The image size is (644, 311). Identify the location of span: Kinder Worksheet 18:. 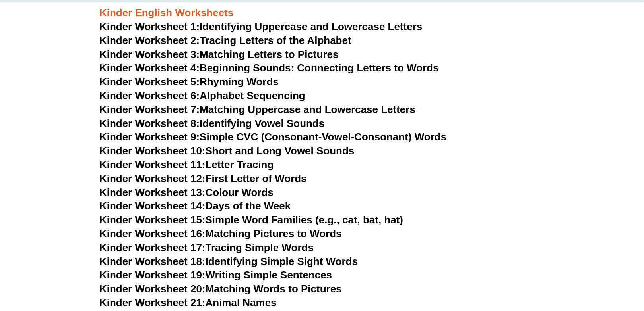
(152, 261).